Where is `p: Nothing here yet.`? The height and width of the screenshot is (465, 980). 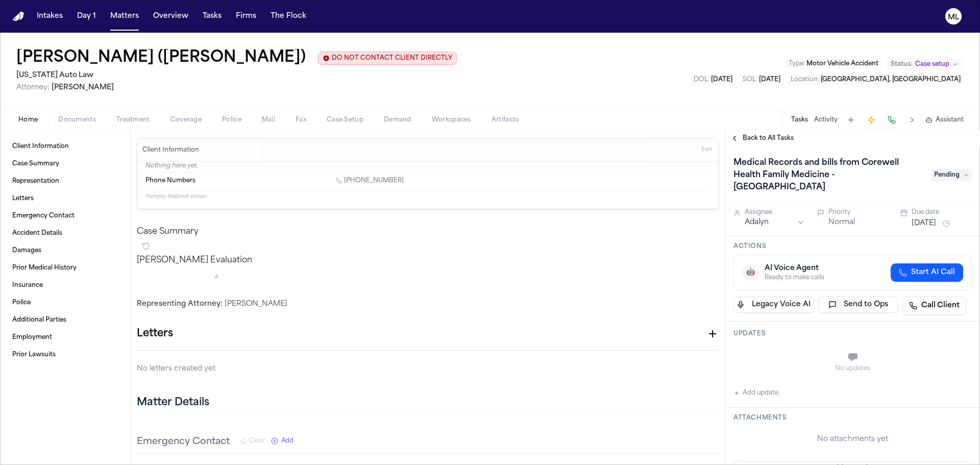 p: Nothing here yet. is located at coordinates (428, 167).